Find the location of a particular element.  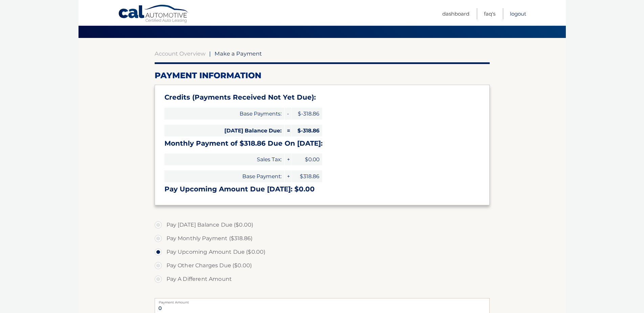

label: Pay A Different Amount is located at coordinates (322, 279).